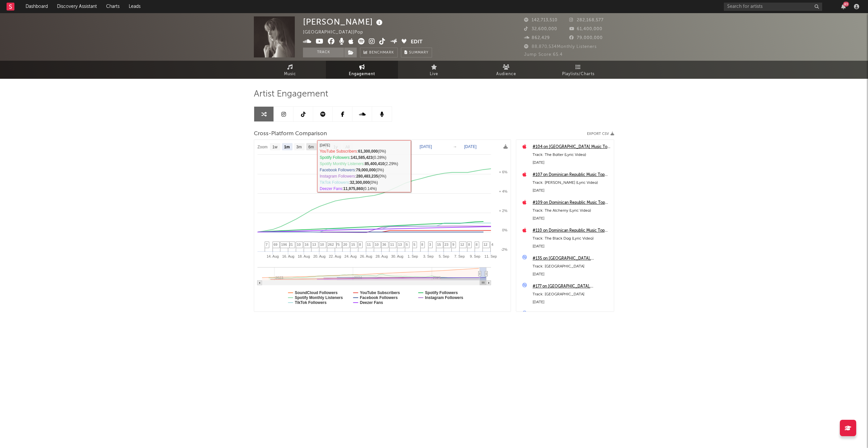 The height and width of the screenshot is (448, 868). Describe the element at coordinates (430, 244) in the screenshot. I see `span: 3` at that location.